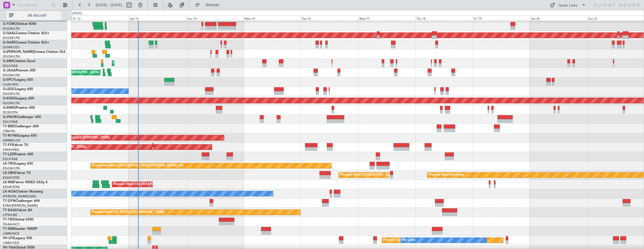 Image resolution: width=644 pixels, height=249 pixels. Describe the element at coordinates (558, 18) in the screenshot. I see `div: Sat 20` at that location.